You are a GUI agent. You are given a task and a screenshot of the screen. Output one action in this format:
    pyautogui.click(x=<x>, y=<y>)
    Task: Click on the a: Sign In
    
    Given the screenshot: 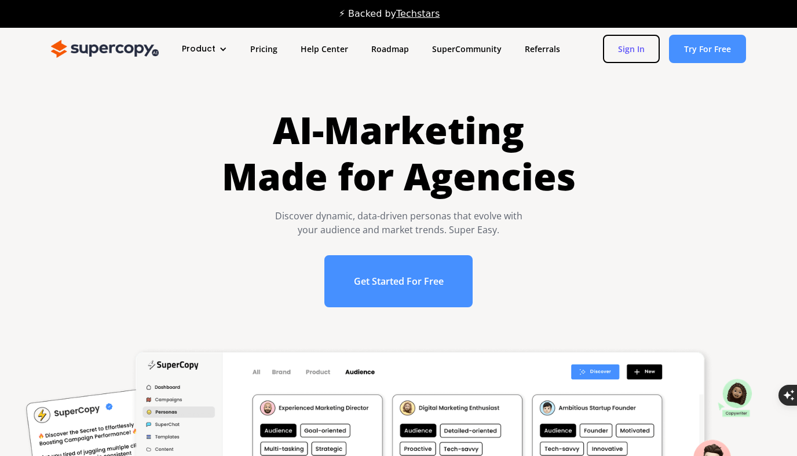 What is the action you would take?
    pyautogui.click(x=631, y=49)
    